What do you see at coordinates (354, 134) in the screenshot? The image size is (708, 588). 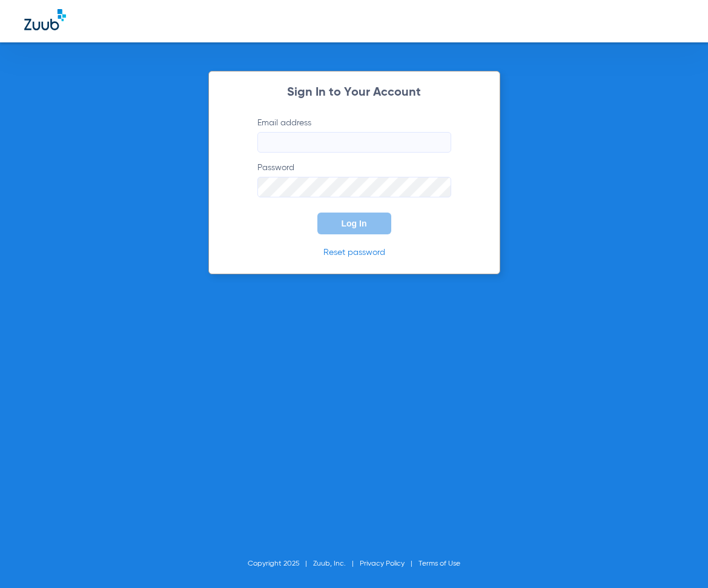 I see `label: Email address` at bounding box center [354, 134].